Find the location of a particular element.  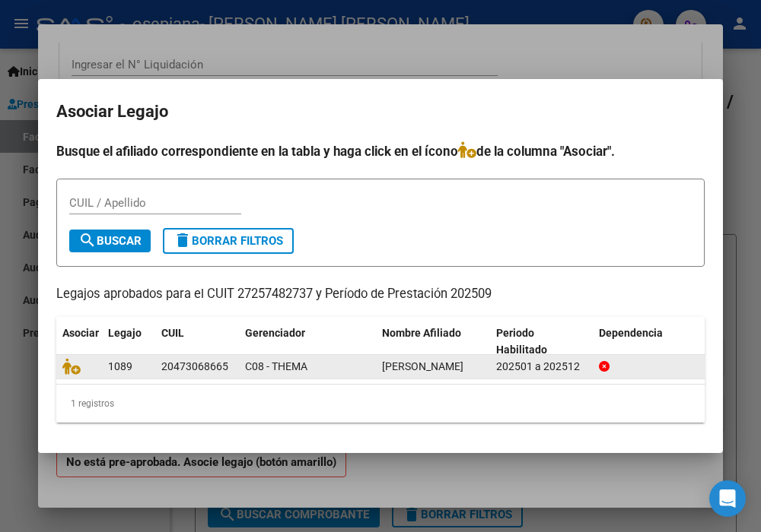

span: SERATI SAMUEL is located at coordinates (423, 366).